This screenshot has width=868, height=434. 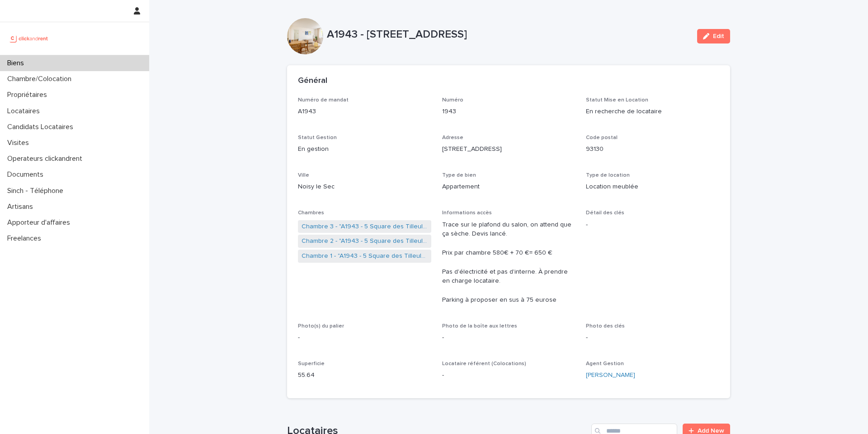 What do you see at coordinates (365, 241) in the screenshot?
I see `a: Chambre 2 - "A1943 - 5 Square des Tilleuls, Noisy le Sec 93130"` at bounding box center [365, 241].